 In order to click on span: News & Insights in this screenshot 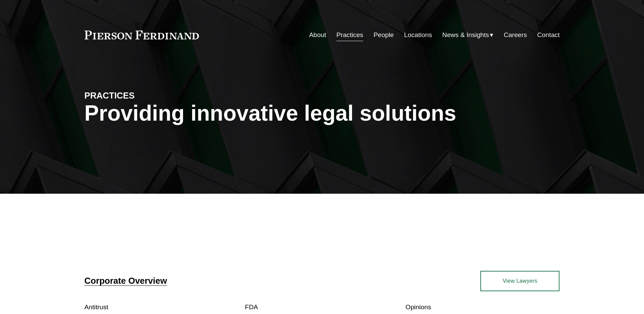, I will do `click(466, 35)`.